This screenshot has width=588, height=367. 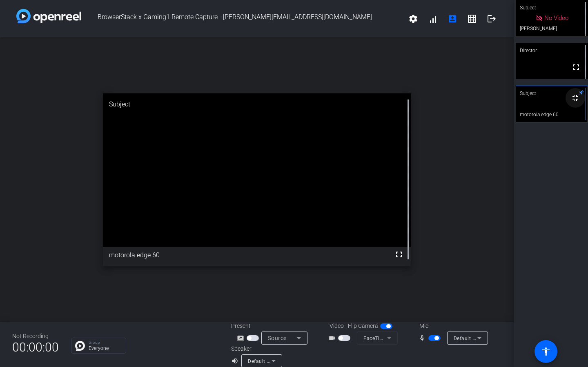 What do you see at coordinates (552, 51) in the screenshot?
I see `div: Director` at bounding box center [552, 51].